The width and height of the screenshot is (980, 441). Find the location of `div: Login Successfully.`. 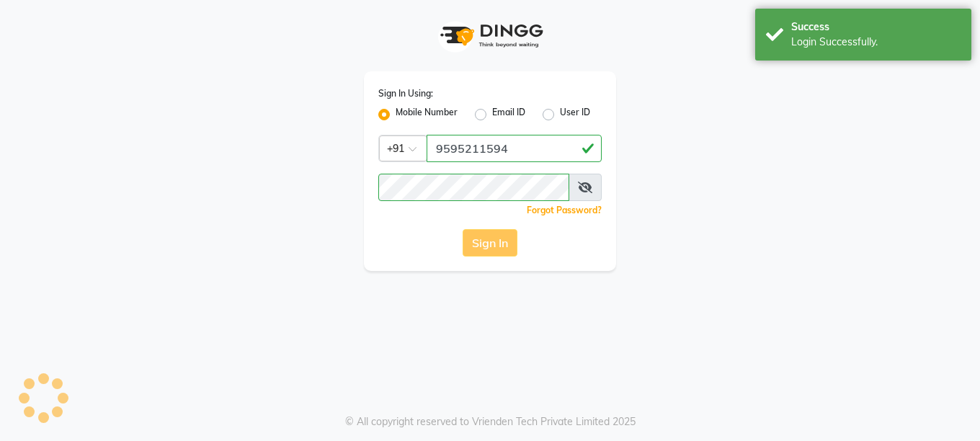

div: Login Successfully. is located at coordinates (876, 42).